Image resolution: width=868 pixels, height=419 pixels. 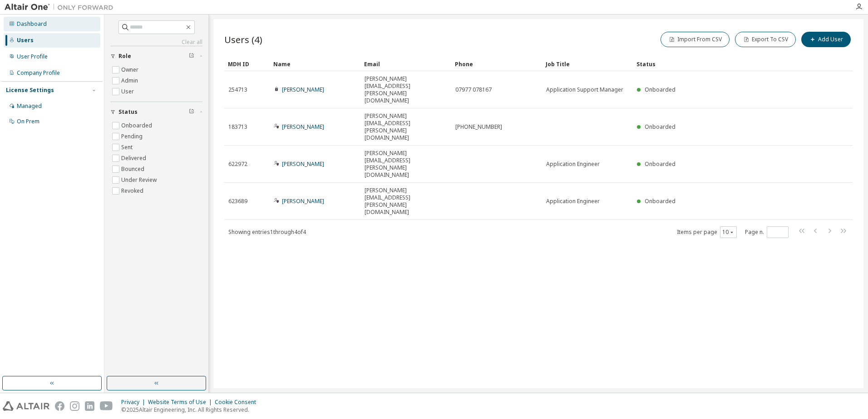 I want to click on div: Website Terms of Use, so click(x=181, y=402).